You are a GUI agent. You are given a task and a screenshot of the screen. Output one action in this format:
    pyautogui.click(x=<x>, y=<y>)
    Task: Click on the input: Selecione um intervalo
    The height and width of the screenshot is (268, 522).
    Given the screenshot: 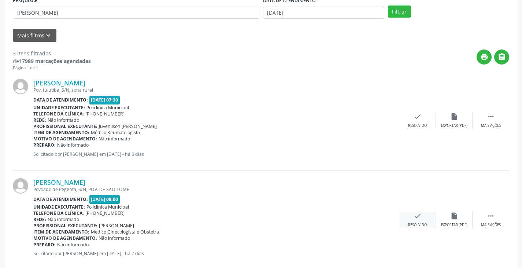 What is the action you would take?
    pyautogui.click(x=324, y=13)
    